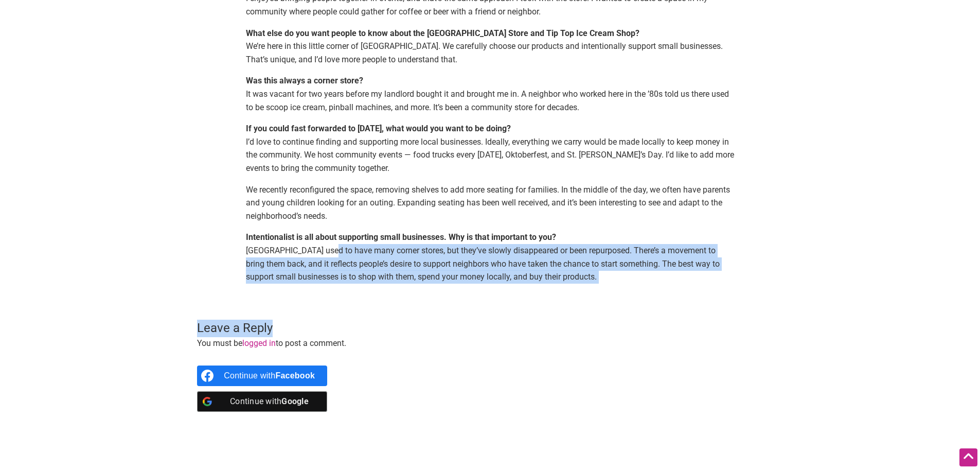  I want to click on p: I’d love to continue finding and supporting more local businesses. Ideally, everything we carry w..., so click(490, 148).